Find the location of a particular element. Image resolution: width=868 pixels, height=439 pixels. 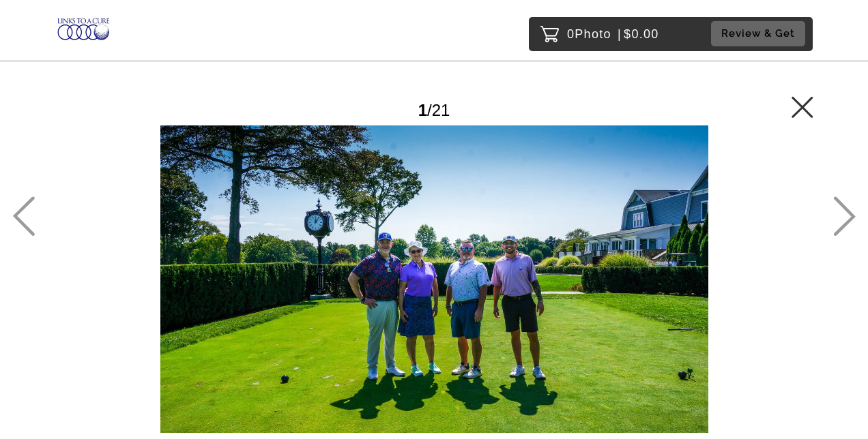

img: Snapphound Logo is located at coordinates (84, 30).